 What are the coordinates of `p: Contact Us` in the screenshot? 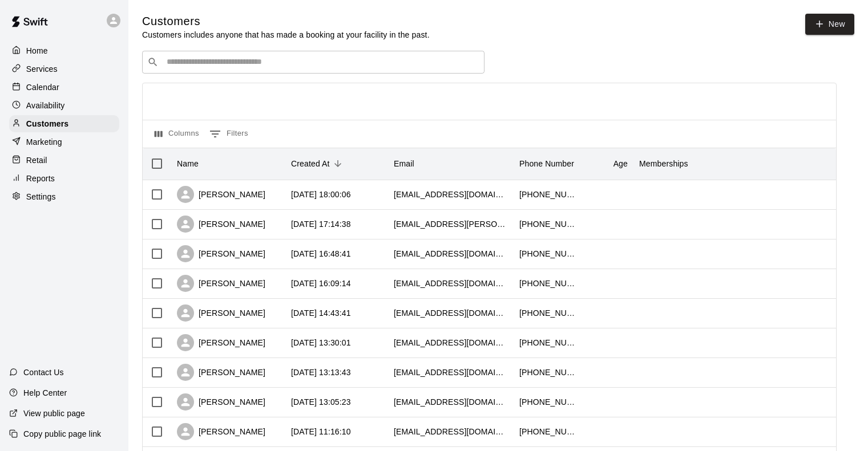 It's located at (43, 372).